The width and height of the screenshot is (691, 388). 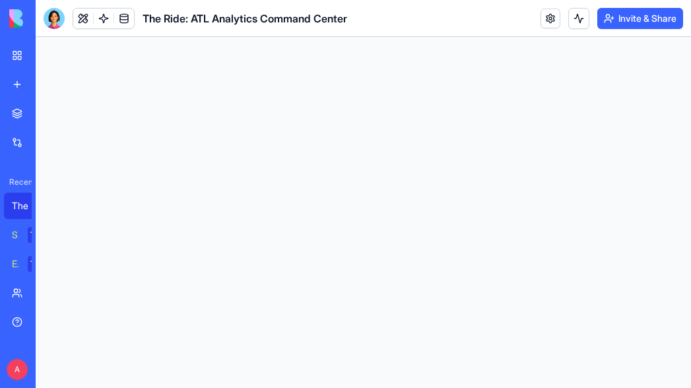 What do you see at coordinates (30, 206) in the screenshot?
I see `div: The Ride: ATL Analytics Command Center` at bounding box center [30, 206].